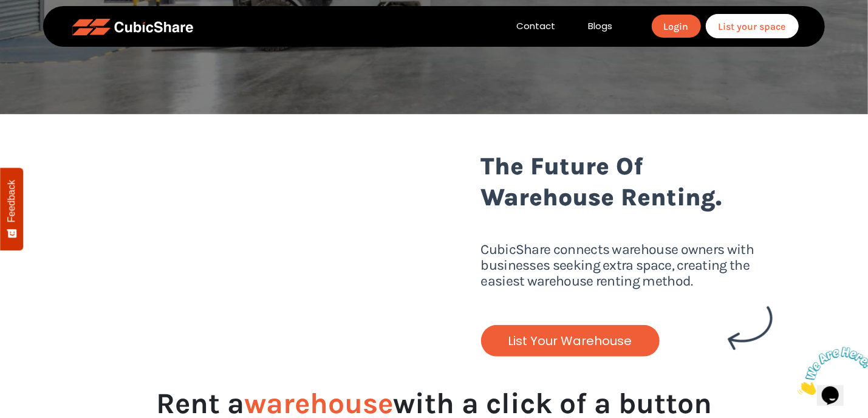 This screenshot has width=868, height=418. What do you see at coordinates (536, 26) in the screenshot?
I see `a: Contact` at bounding box center [536, 26].